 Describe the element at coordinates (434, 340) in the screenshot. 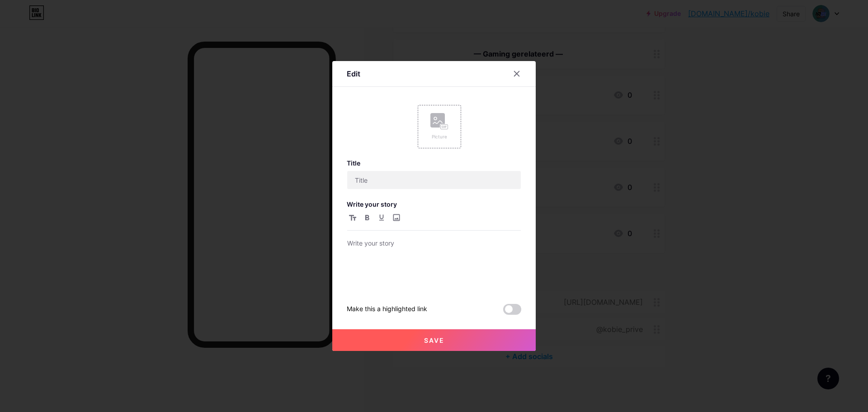

I see `button: Save` at that location.